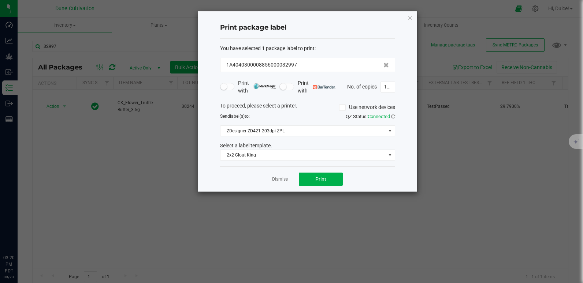 Image resolution: width=583 pixels, height=283 pixels. Describe the element at coordinates (324, 87) in the screenshot. I see `img: bartender.png` at that location.